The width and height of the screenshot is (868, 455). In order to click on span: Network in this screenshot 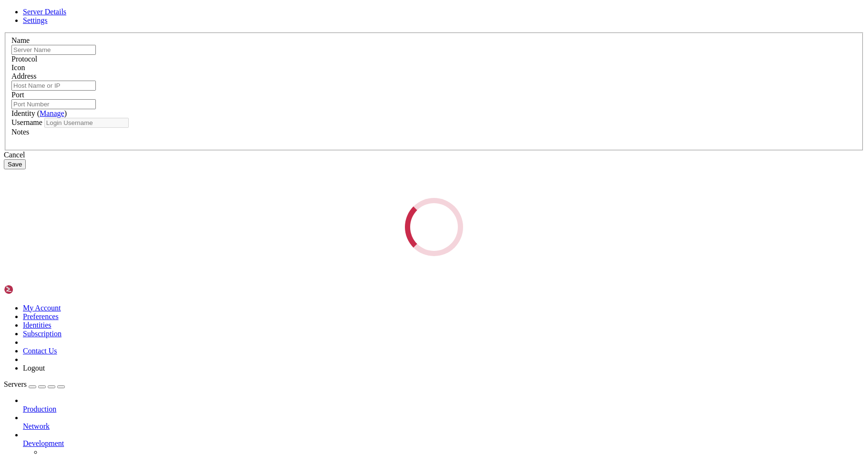, I will do `click(36, 426)`.